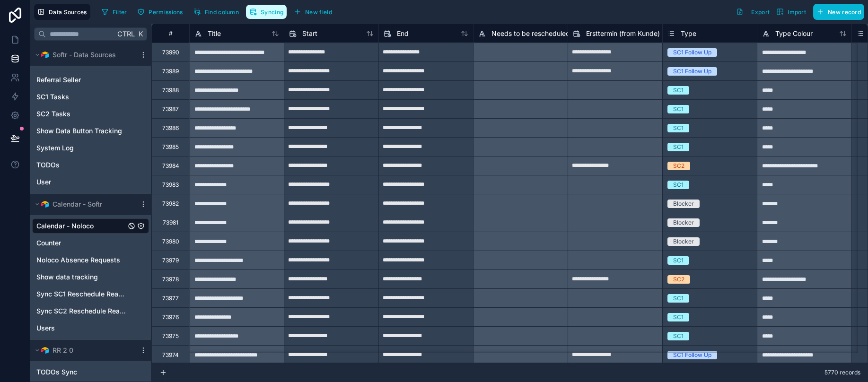 This screenshot has width=868, height=382. I want to click on span: New field, so click(318, 12).